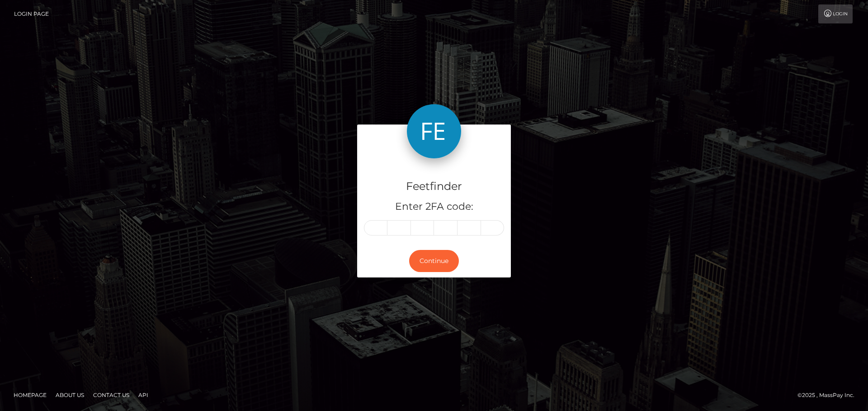 This screenshot has width=868, height=411. Describe the element at coordinates (434, 186) in the screenshot. I see `h4: Feetfinder` at that location.